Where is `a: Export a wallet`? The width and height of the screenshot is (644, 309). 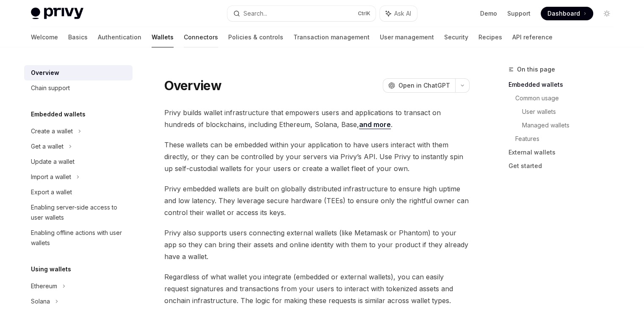 a: Export a wallet is located at coordinates (78, 192).